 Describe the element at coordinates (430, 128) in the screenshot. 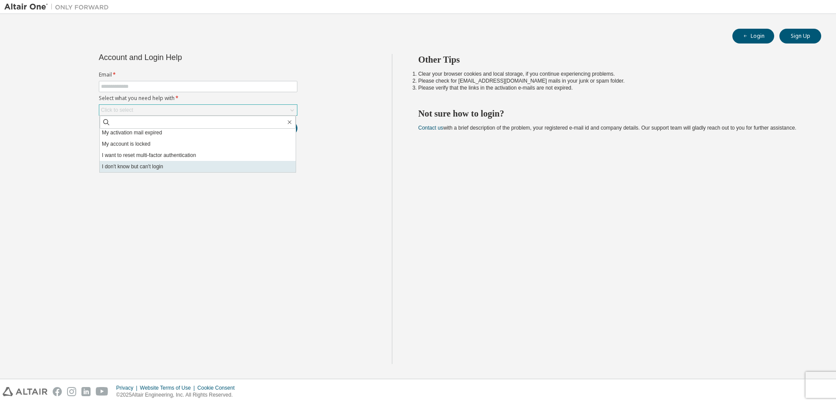

I see `a: Contact us` at that location.